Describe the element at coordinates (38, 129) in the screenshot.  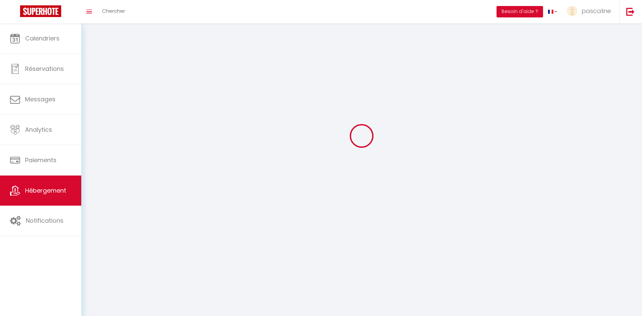
I see `span: Analytics` at that location.